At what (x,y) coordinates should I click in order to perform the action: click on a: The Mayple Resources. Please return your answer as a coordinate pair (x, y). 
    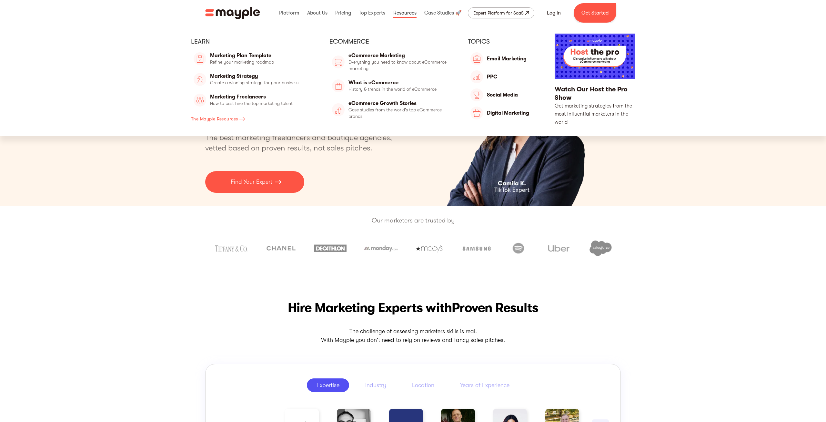
    Looking at the image, I should click on (255, 119).